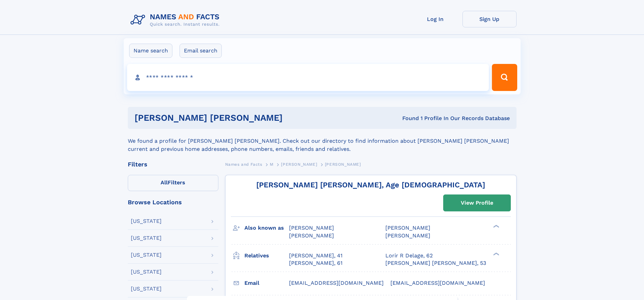 This screenshot has width=644, height=300. Describe the element at coordinates (409, 255) in the screenshot. I see `div: Lorir R Delage, 62` at that location.